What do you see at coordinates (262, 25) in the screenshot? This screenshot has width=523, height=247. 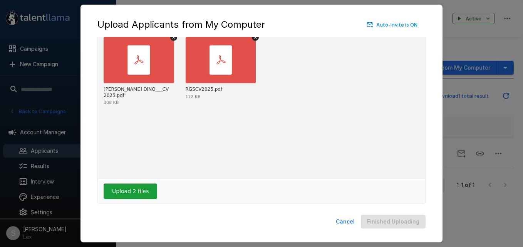 I see `div: Upload Applicants from My Computer` at bounding box center [262, 25].